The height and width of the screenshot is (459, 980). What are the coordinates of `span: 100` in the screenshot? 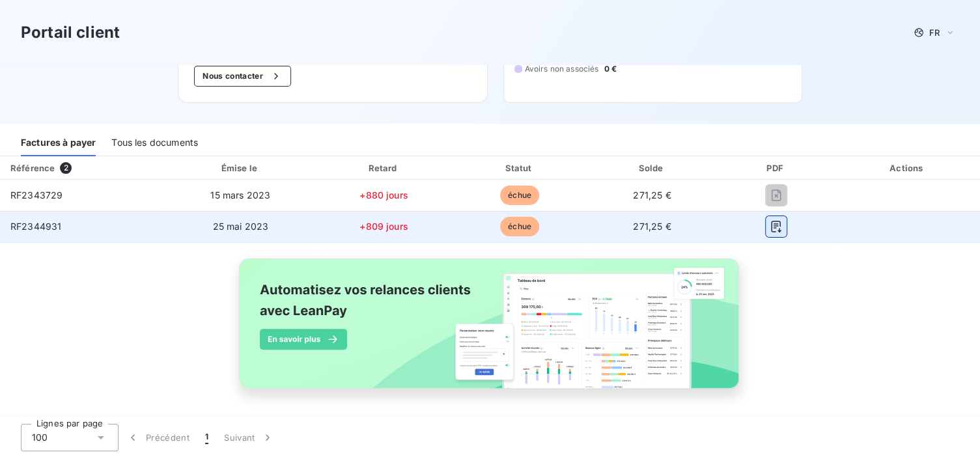 It's located at (40, 437).